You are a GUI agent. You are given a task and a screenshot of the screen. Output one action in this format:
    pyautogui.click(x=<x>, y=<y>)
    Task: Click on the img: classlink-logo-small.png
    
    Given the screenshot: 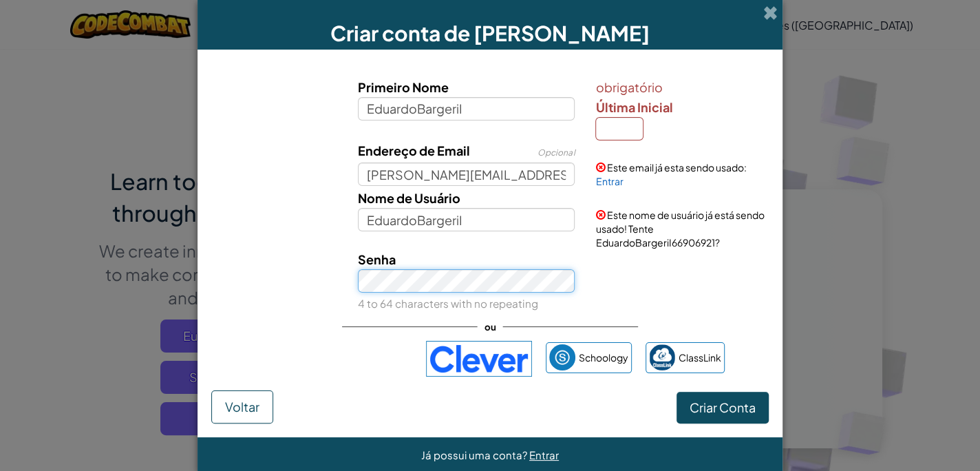 What is the action you would take?
    pyautogui.click(x=662, y=357)
    